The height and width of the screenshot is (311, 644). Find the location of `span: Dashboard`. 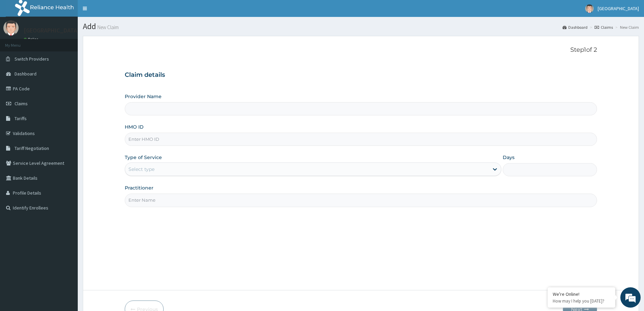

span: Dashboard is located at coordinates (25, 74).